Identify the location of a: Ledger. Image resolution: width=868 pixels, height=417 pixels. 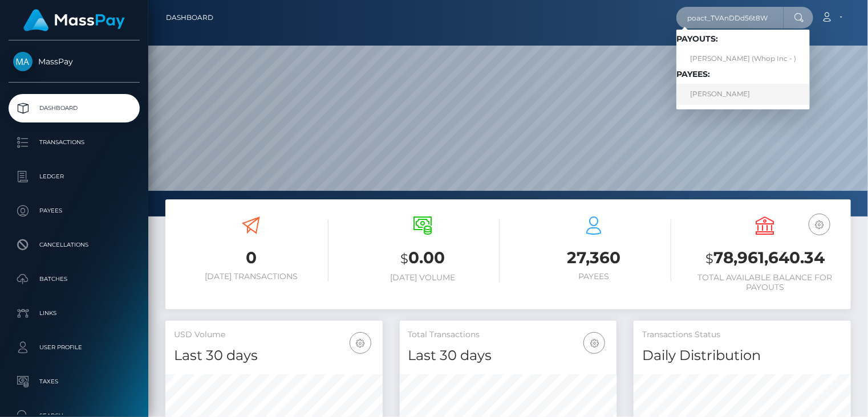
(74, 176).